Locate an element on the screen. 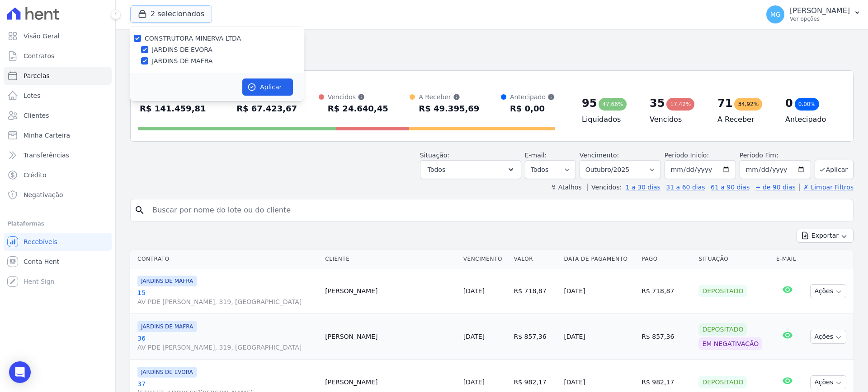 This screenshot has height=392, width=868. button: Todos is located at coordinates (471, 170).